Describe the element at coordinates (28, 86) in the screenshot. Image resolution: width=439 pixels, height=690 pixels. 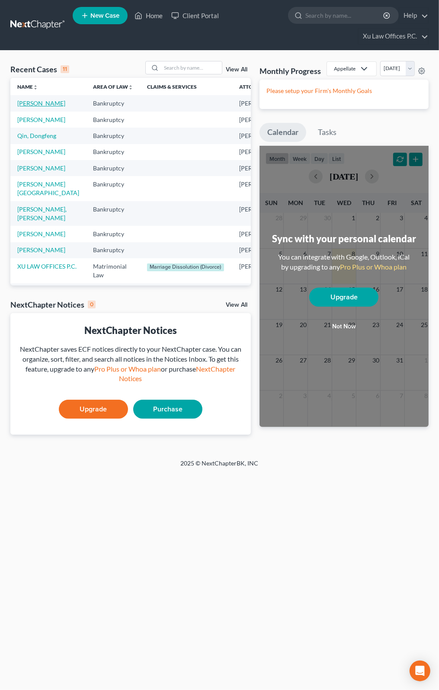
I see `a: Nameunfold_more` at that location.